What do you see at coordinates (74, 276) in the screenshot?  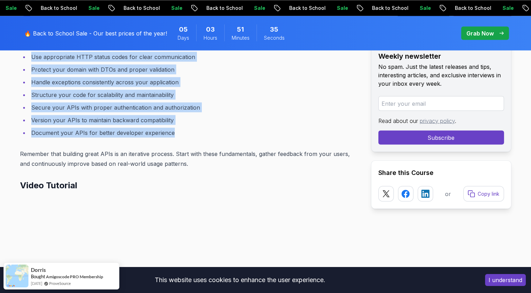 I see `a: Amigoscode PRO Membership` at bounding box center [74, 276].